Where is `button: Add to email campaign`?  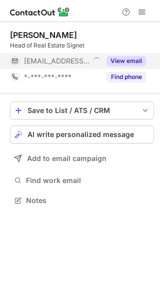 button: Add to email campaign is located at coordinates (82, 159).